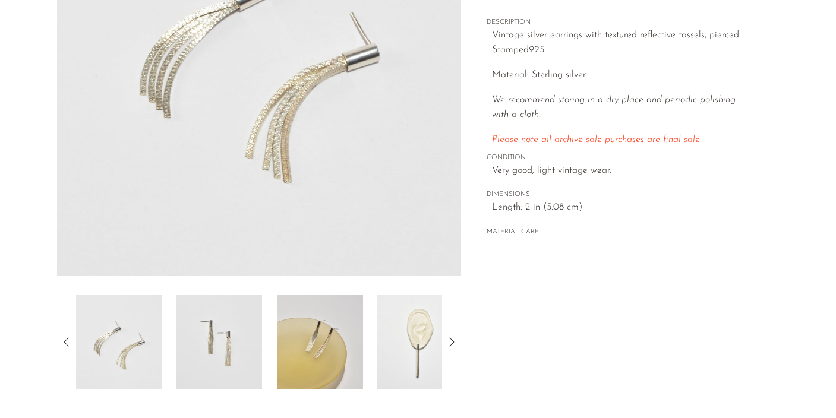  Describe the element at coordinates (623, 171) in the screenshot. I see `span: Very good; light vintage wear.` at that location.